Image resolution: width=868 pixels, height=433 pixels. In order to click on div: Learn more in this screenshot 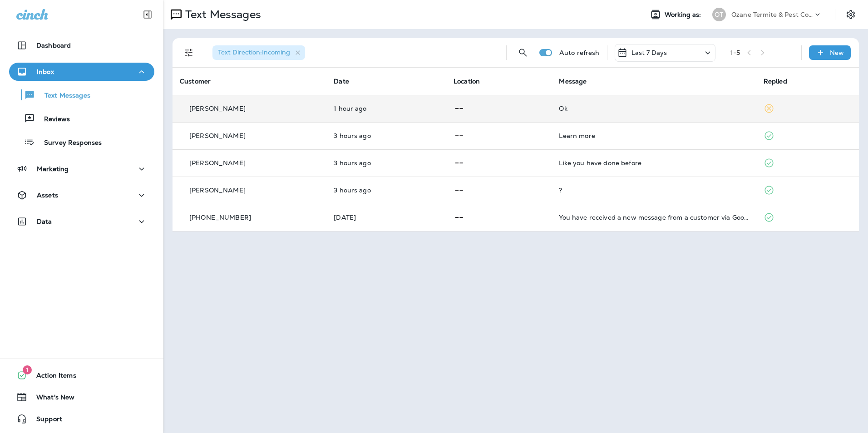, I will do `click(654, 135)`.